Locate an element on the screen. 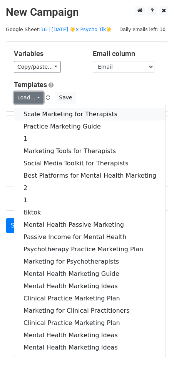  a: Copy/paste... is located at coordinates (37, 67).